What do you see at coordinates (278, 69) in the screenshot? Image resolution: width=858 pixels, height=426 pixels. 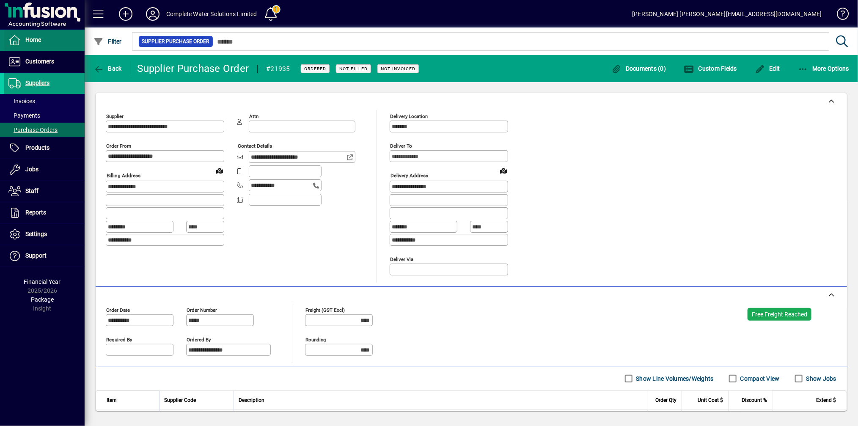 I see `div: #21935` at bounding box center [278, 69].